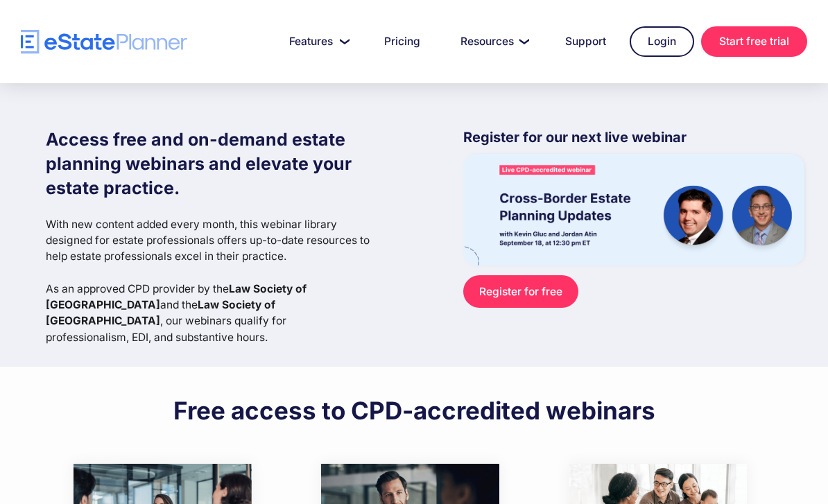 The height and width of the screenshot is (504, 828). What do you see at coordinates (634, 210) in the screenshot?
I see `img: eState Academy webinar` at bounding box center [634, 210].